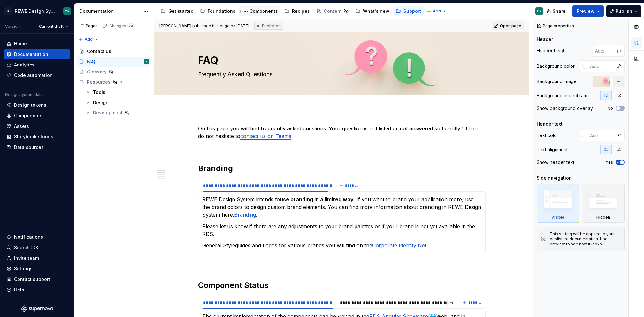  Describe the element at coordinates (37, 105) in the screenshot. I see `a: Design tokens` at that location.